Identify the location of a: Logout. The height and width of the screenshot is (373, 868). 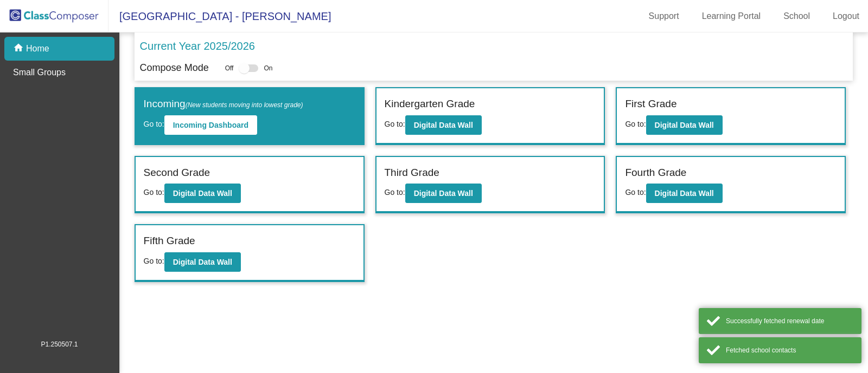
(845, 16).